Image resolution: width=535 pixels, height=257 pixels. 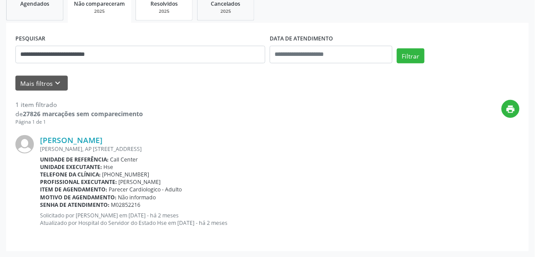 What do you see at coordinates (83, 114) in the screenshot?
I see `strong: 27826 marcações sem comparecimento` at bounding box center [83, 114].